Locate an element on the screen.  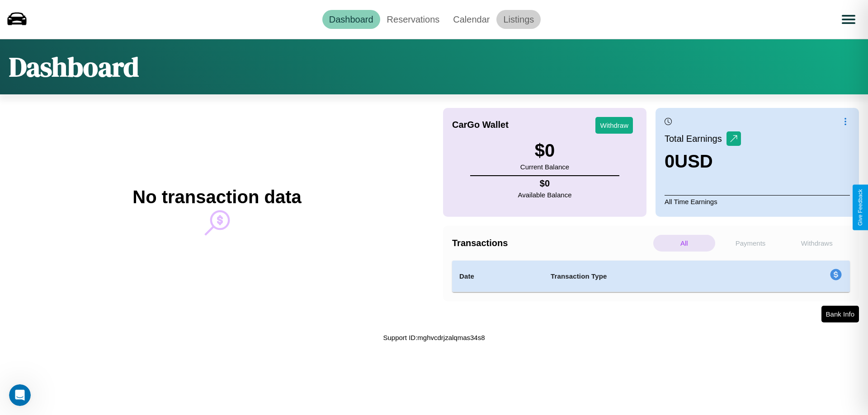
h3: $ 0 is located at coordinates (545, 151).